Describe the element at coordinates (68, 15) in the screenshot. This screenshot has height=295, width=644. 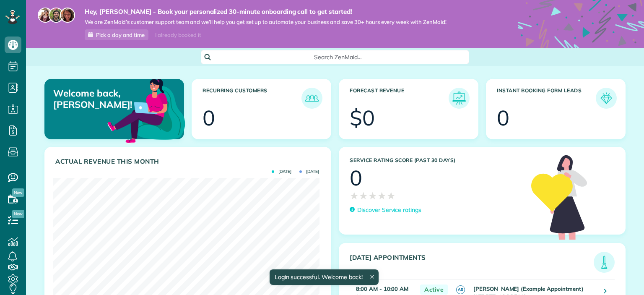
I see `img: michelle-19f622bdf1676172e81f8f8fba1fb50e276960ebfe0243fe18214015130c80e4.jpg` at that location.